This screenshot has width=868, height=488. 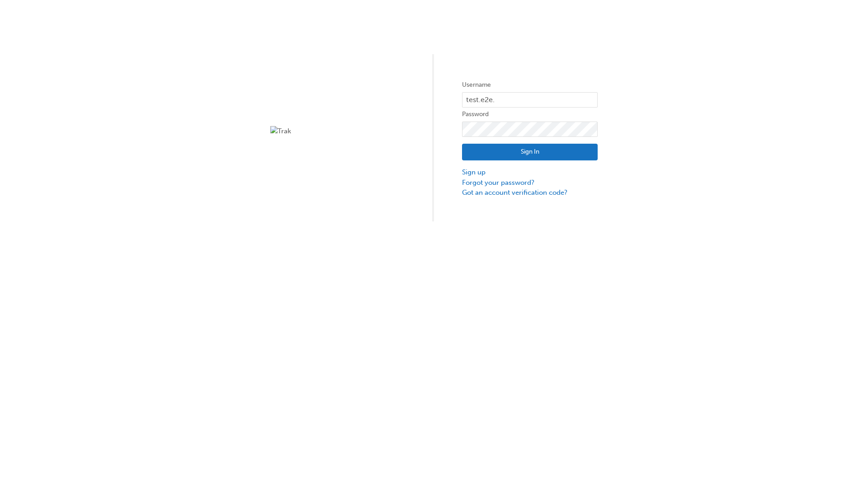 I want to click on button: Sign In, so click(x=530, y=152).